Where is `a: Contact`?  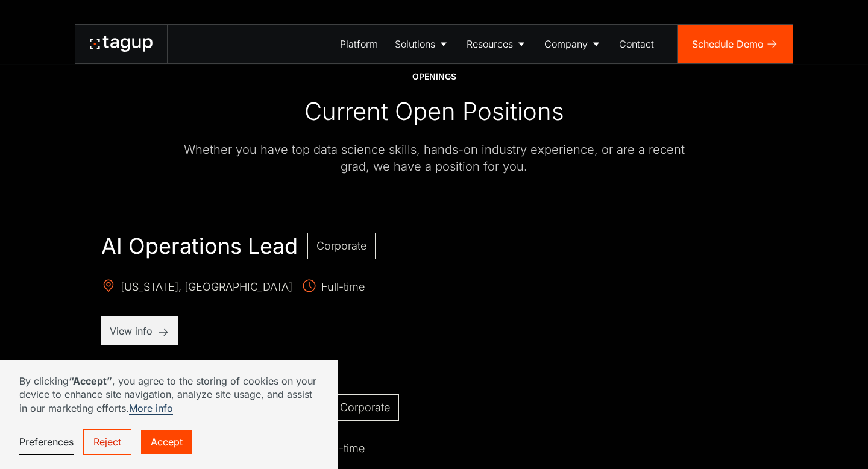
a: Contact is located at coordinates (637, 44).